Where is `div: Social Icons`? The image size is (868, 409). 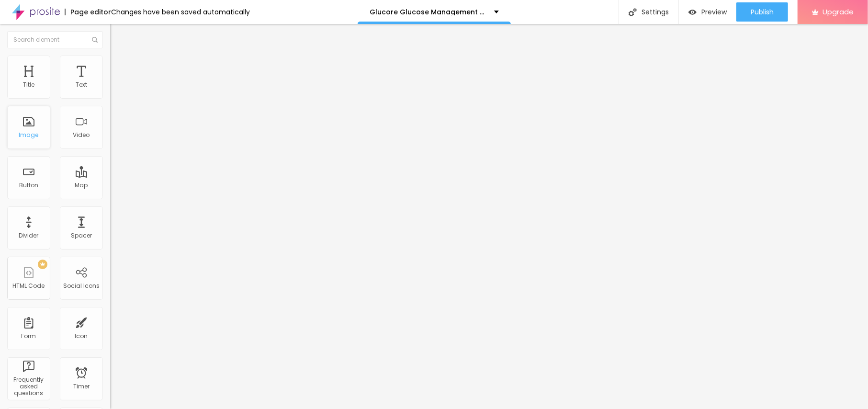 div: Social Icons is located at coordinates (81, 286).